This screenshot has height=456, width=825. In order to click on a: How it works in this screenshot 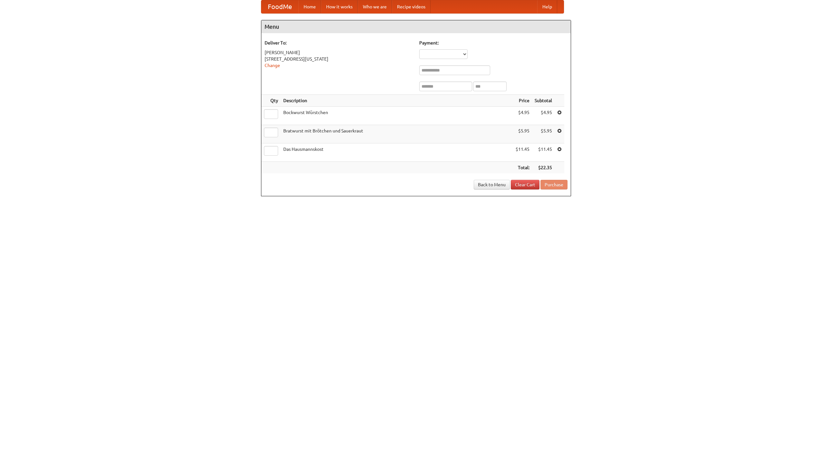, I will do `click(339, 7)`.